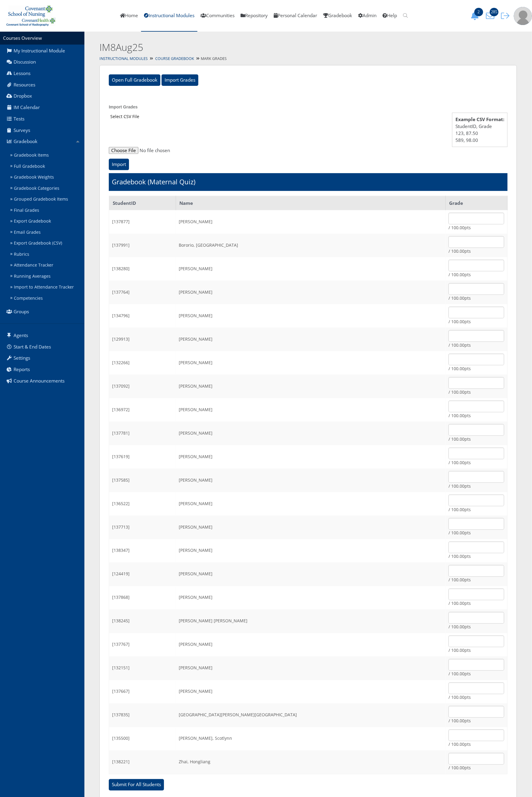 The width and height of the screenshot is (532, 797). What do you see at coordinates (136, 785) in the screenshot?
I see `input: Submit For All Students` at bounding box center [136, 785].